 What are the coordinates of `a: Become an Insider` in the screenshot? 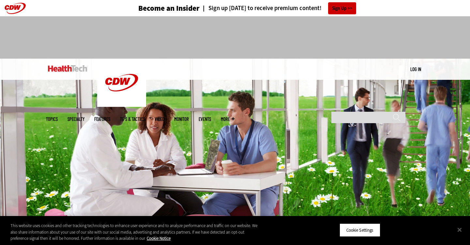 It's located at (156, 8).